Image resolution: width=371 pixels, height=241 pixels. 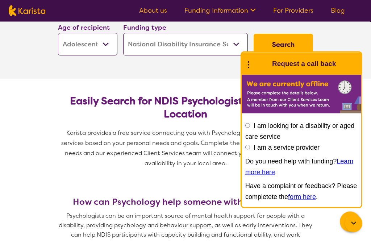 What do you see at coordinates (287, 148) in the screenshot?
I see `label: I am a service provider` at bounding box center [287, 148].